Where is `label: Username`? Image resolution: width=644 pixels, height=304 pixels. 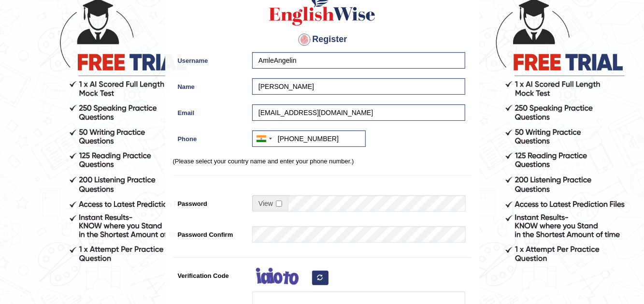
label: Username is located at coordinates (210, 58).